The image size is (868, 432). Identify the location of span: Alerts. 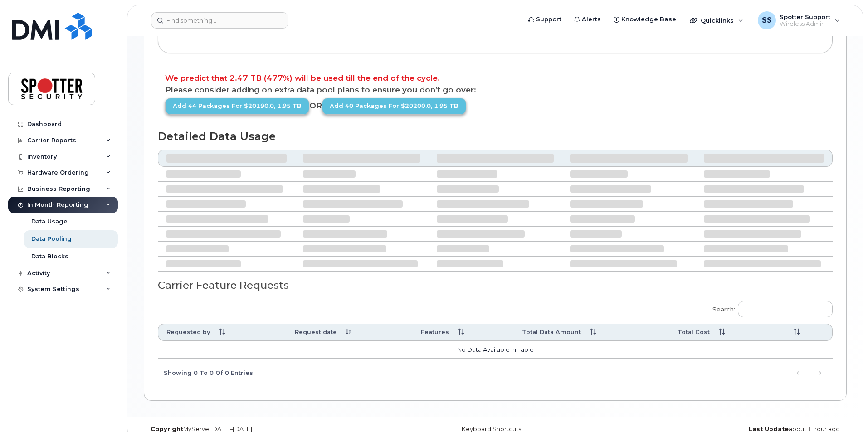
(592, 20).